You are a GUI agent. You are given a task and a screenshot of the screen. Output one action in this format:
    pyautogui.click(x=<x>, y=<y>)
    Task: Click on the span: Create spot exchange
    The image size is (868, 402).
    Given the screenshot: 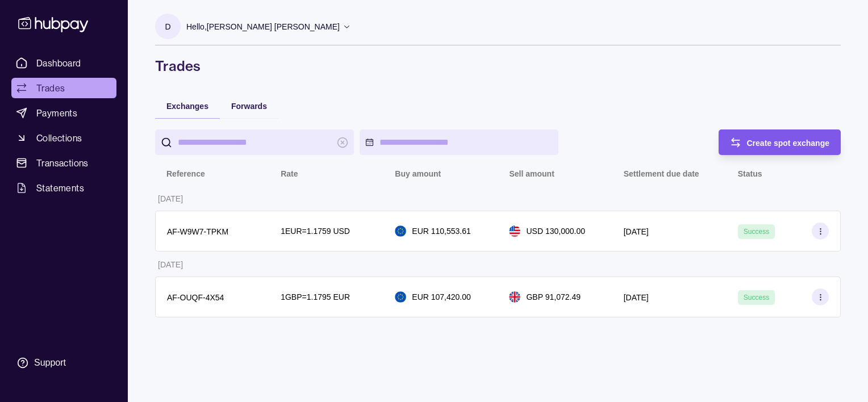 What is the action you would take?
    pyautogui.click(x=789, y=143)
    